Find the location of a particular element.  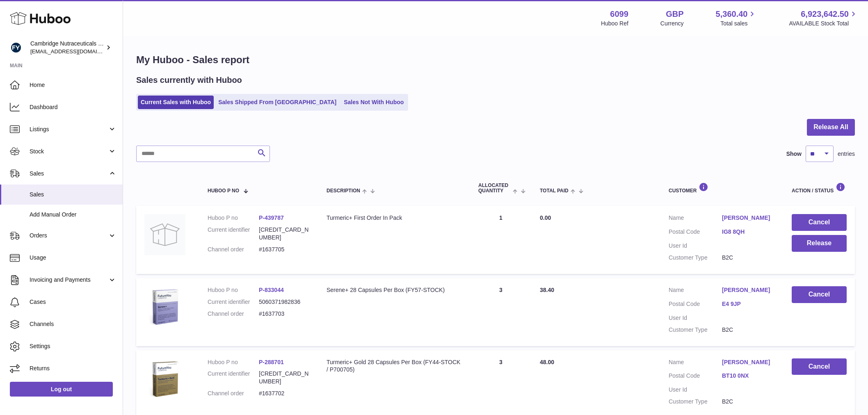

span: Settings is located at coordinates (73, 346).